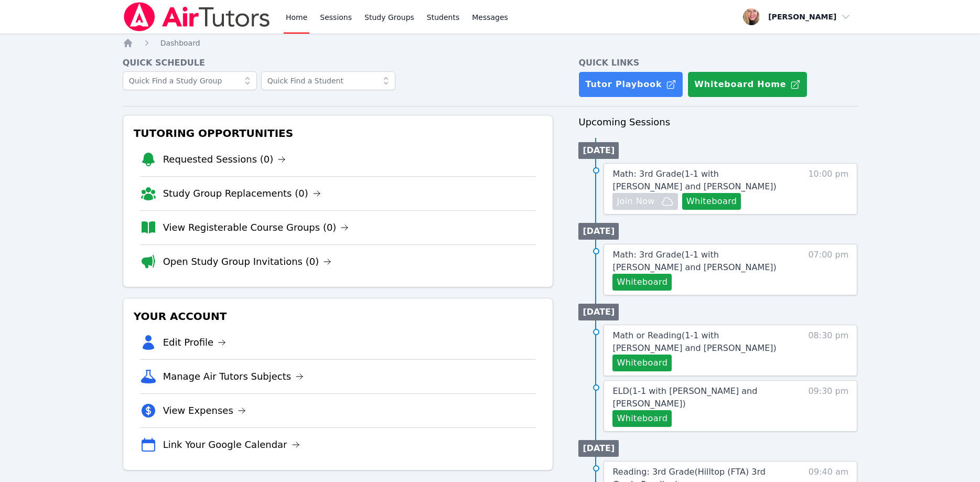  Describe the element at coordinates (718, 122) in the screenshot. I see `h3: Upcoming Sessions` at that location.